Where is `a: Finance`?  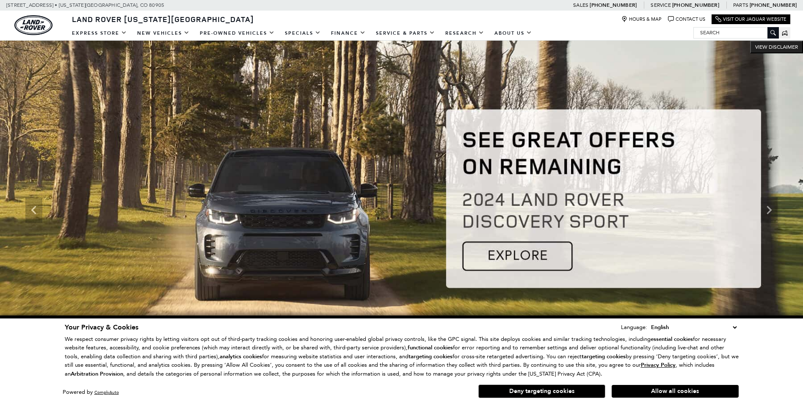 a: Finance is located at coordinates (348, 33).